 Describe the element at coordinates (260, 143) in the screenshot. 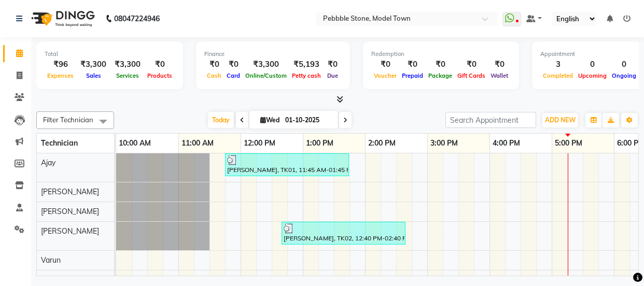

I see `a: 12:00 PM` at that location.